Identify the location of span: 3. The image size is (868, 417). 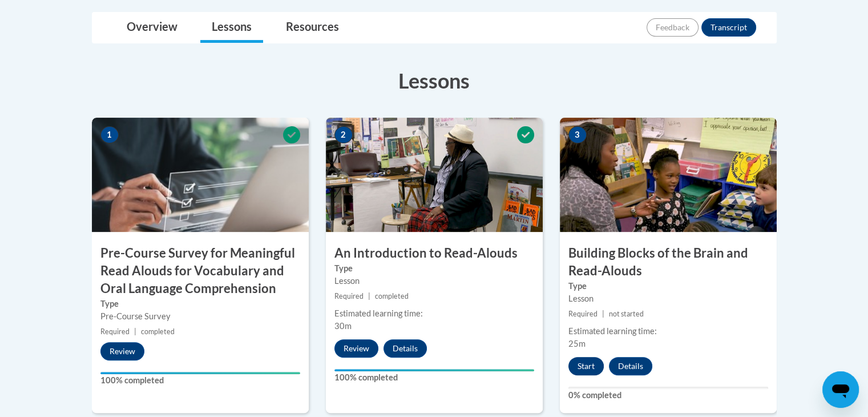
(578, 134).